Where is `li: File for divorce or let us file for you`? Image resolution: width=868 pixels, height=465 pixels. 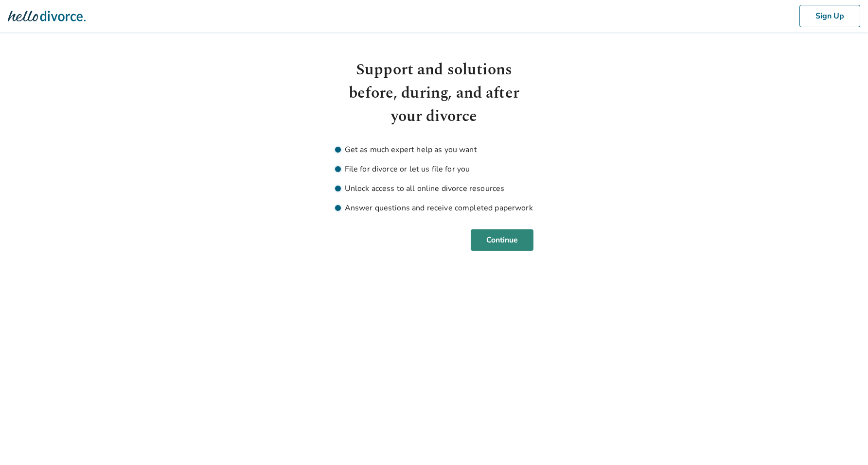 li: File for divorce or let us file for you is located at coordinates (434, 169).